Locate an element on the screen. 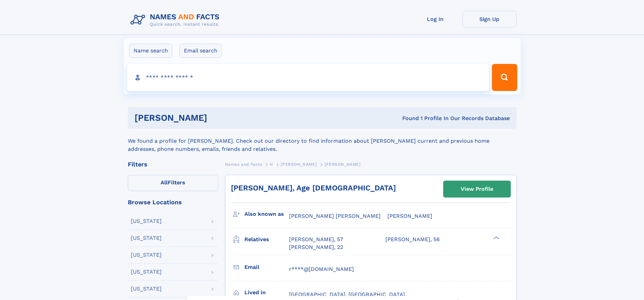 This screenshot has width=644, height=300. h3: Also known as is located at coordinates (267, 214).